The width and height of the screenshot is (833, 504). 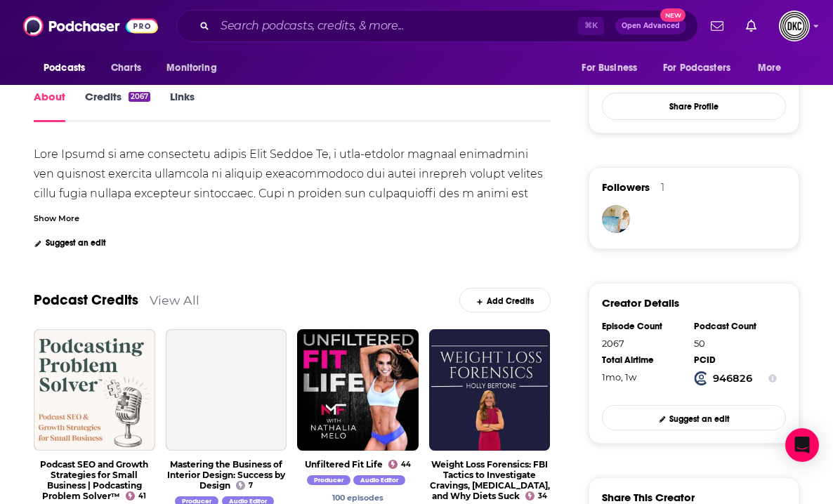 I want to click on div: Episode Count, so click(x=644, y=327).